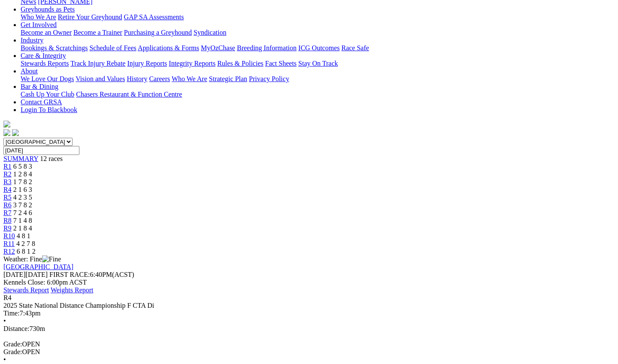 Image resolution: width=618 pixels, height=364 pixels. I want to click on input: Select date, so click(41, 150).